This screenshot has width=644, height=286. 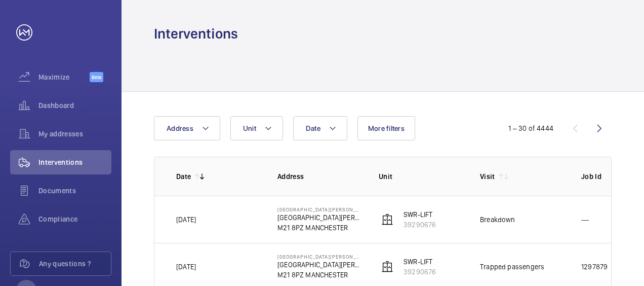 What do you see at coordinates (387, 128) in the screenshot?
I see `span: More filters` at bounding box center [387, 128].